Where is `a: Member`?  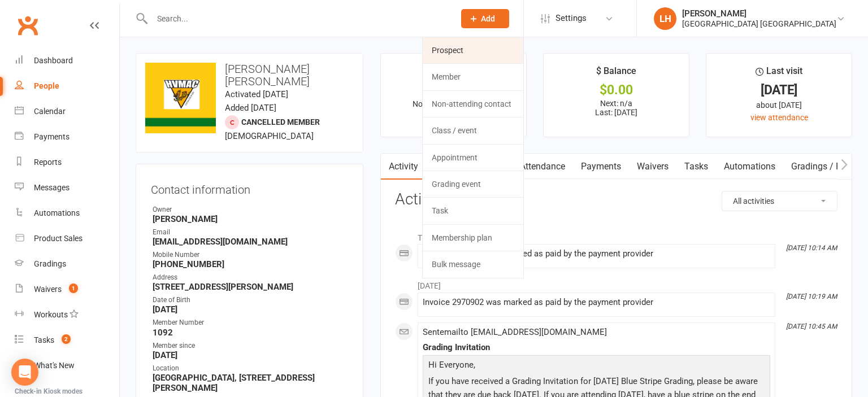 a: Member is located at coordinates (473, 76).